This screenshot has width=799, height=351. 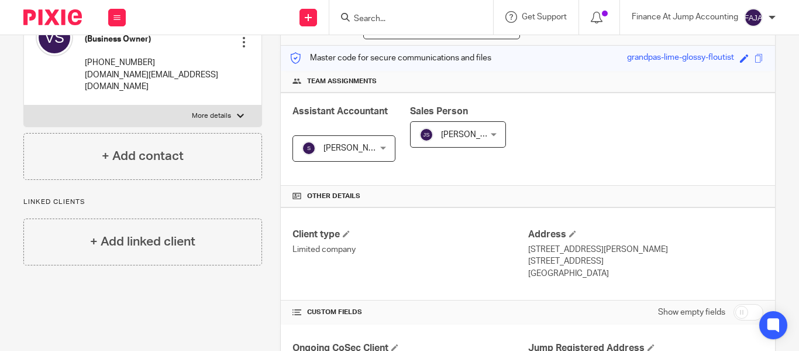 I want to click on label: Show empty fields, so click(x=692, y=312).